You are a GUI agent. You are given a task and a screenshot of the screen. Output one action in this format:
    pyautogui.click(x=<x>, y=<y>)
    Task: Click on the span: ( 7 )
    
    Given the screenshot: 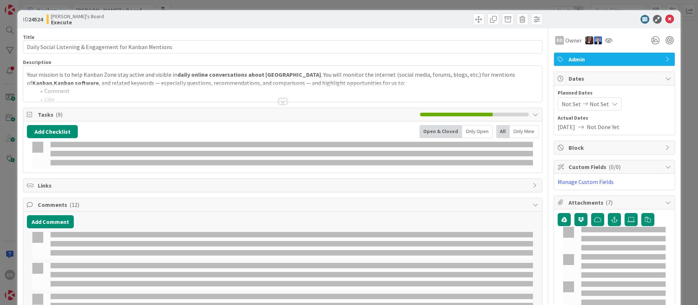 What is the action you would take?
    pyautogui.click(x=609, y=203)
    